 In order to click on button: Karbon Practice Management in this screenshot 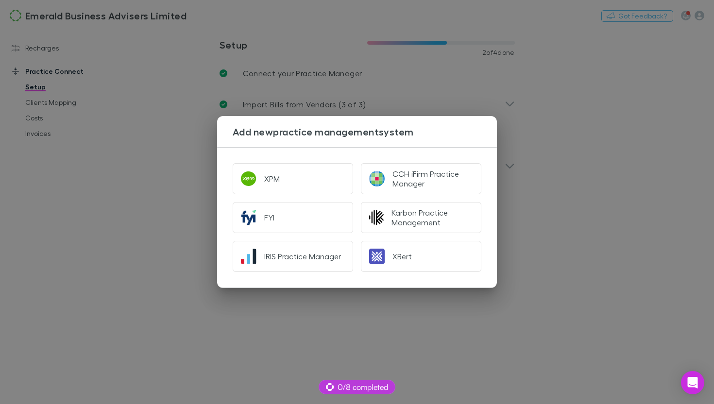, I will do `click(421, 217)`.